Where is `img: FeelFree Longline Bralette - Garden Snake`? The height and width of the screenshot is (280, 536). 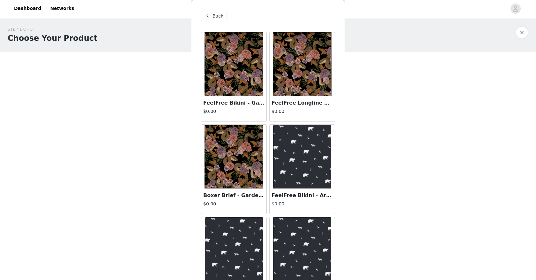
img: FeelFree Longline Bralette - Garden Snake is located at coordinates (302, 64).